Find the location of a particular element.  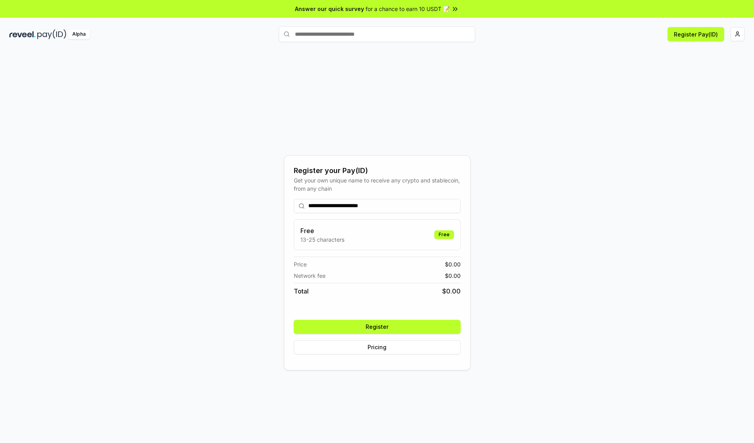

button: Pricing is located at coordinates (377, 347).